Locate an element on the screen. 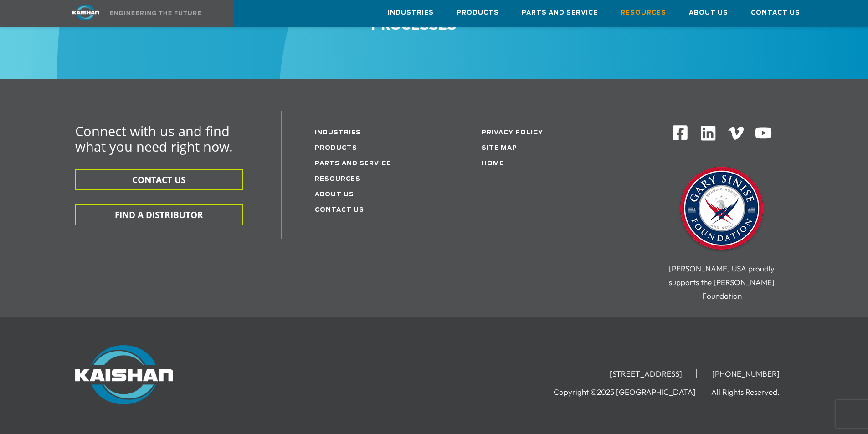  img: Linkedin is located at coordinates (708, 133).